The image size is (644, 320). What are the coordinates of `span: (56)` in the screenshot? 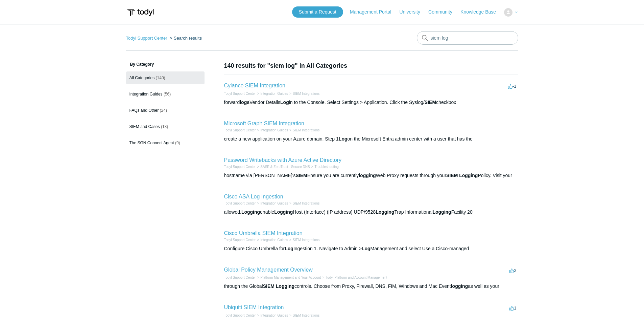 It's located at (167, 94).